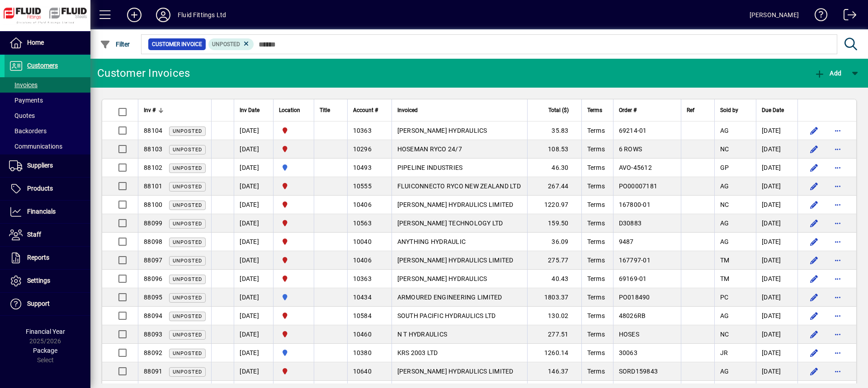  Describe the element at coordinates (638, 186) in the screenshot. I see `span: PO00007181` at that location.